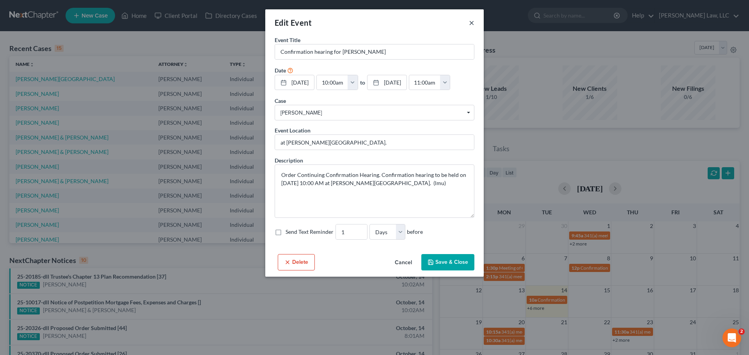 The image size is (749, 355). What do you see at coordinates (309, 232) in the screenshot?
I see `label: Send Text Reminder` at bounding box center [309, 232].